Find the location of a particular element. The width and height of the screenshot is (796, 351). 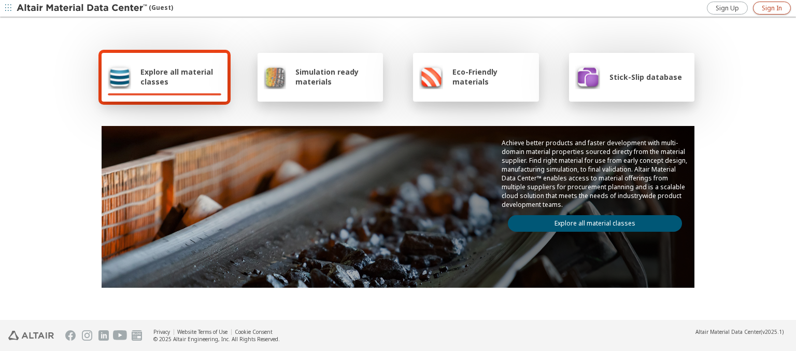

a: Sign In is located at coordinates (772, 8).